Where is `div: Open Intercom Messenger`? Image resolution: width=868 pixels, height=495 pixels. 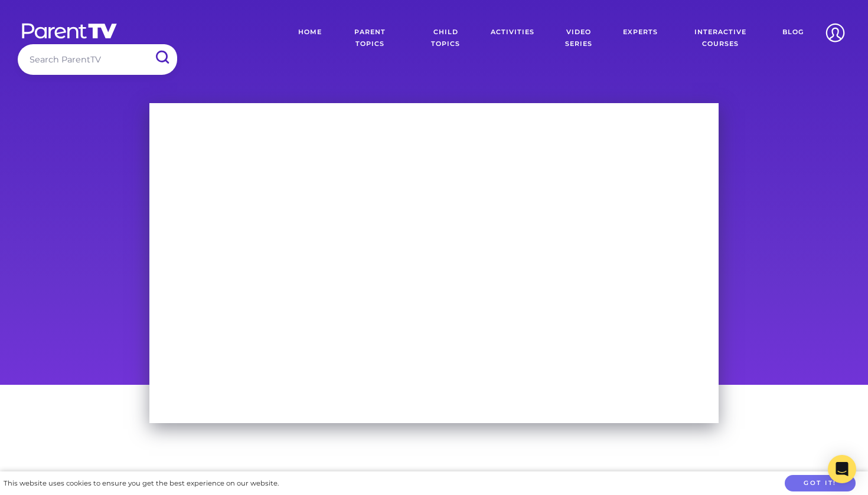
div: Open Intercom Messenger is located at coordinates (841, 469).